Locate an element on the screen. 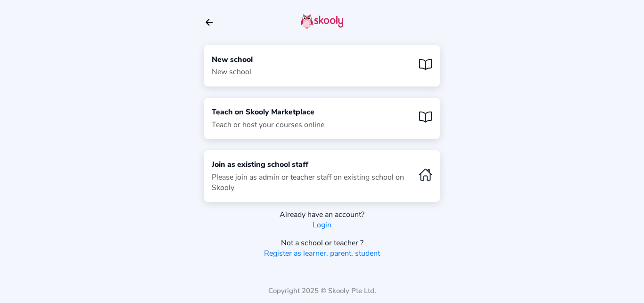  div: Please join as admin or teacher staff on existing school on Skooly is located at coordinates (311, 182).